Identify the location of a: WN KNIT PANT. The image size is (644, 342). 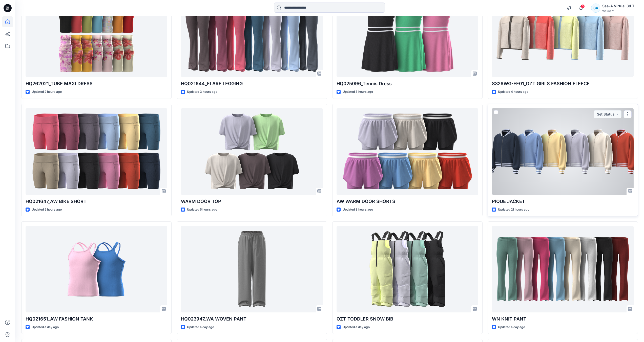
(563, 269).